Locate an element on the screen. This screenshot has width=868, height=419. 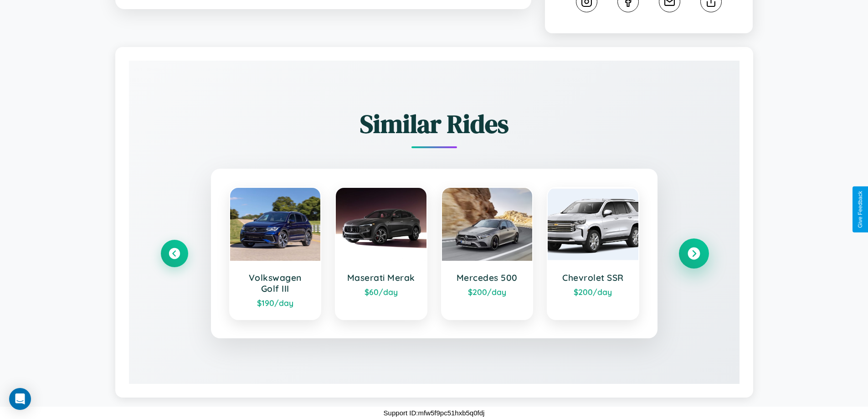
h3: Mercedes 500 is located at coordinates (488, 278).